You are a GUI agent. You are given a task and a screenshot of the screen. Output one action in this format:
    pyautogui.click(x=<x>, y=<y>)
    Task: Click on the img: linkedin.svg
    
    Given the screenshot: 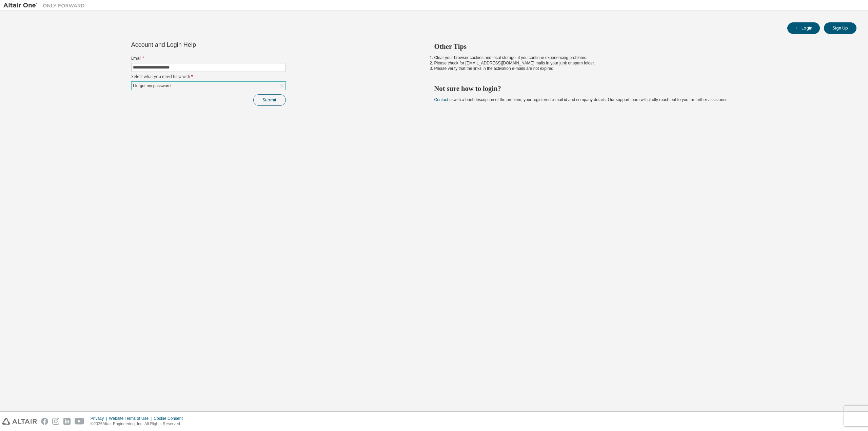 What is the action you would take?
    pyautogui.click(x=67, y=421)
    